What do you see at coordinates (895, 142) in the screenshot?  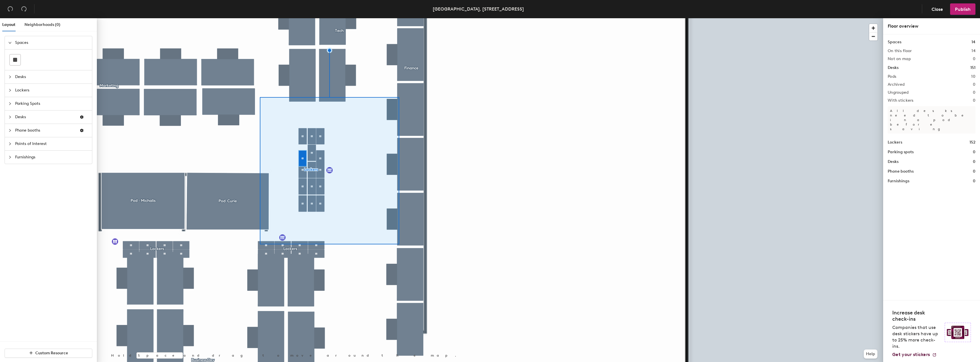 I see `h1: Lockers` at bounding box center [895, 142].